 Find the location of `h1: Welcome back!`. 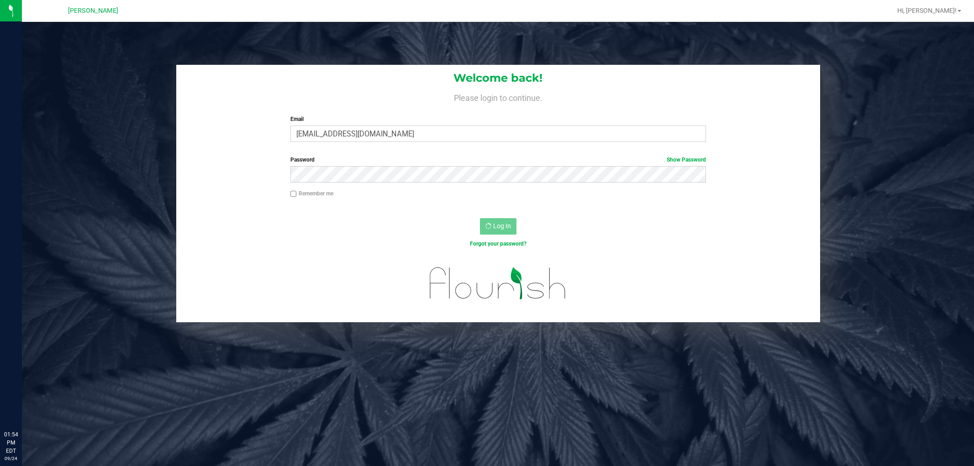

h1: Welcome back! is located at coordinates (498, 78).